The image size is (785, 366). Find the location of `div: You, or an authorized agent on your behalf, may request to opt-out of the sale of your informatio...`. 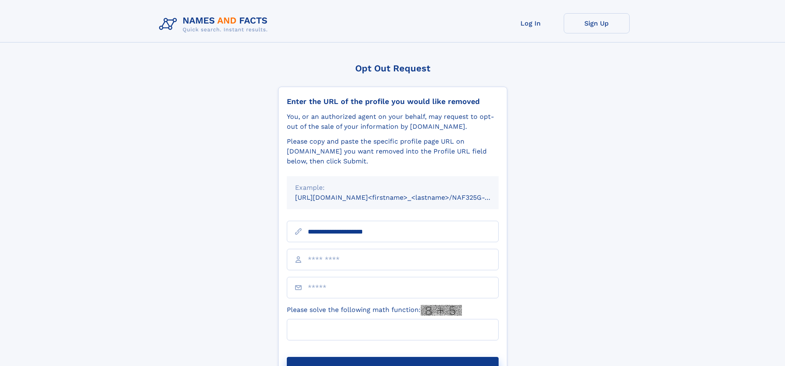

div: You, or an authorized agent on your behalf, may request to opt-out of the sale of your informatio... is located at coordinates (393, 122).